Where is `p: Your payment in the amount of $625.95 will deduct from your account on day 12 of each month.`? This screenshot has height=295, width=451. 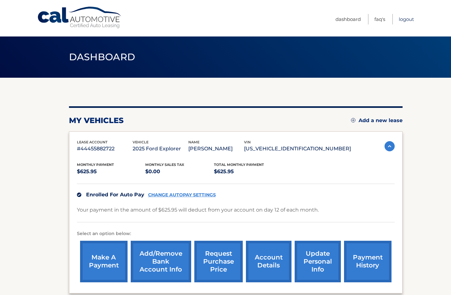 p: Your payment in the amount of $625.95 will deduct from your account on day 12 of each month. is located at coordinates (198, 210).